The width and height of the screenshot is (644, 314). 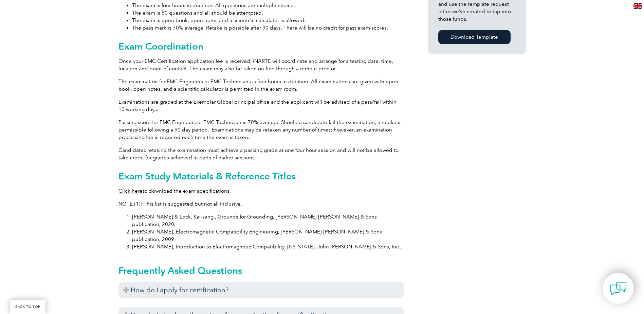 What do you see at coordinates (261, 85) in the screenshot?
I see `p: The examination for EMC Engineers or EMC Technicians is four hours in duration. All examinations ...` at bounding box center [261, 85].